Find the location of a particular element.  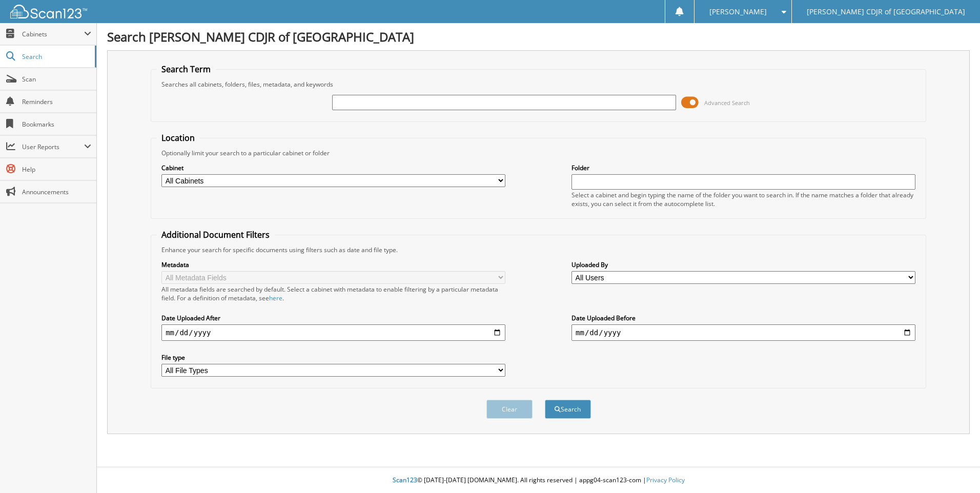

input: end is located at coordinates (743, 333).